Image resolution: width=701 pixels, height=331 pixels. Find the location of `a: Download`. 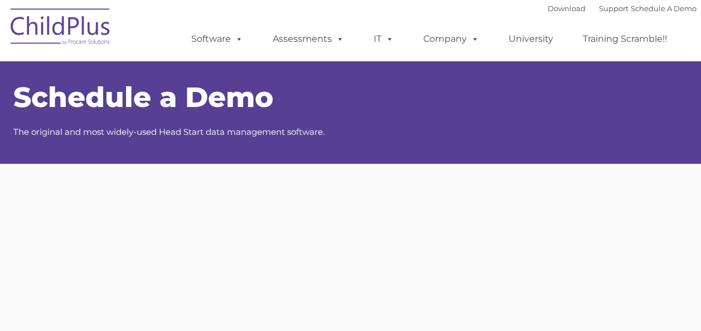

a: Download is located at coordinates (566, 8).